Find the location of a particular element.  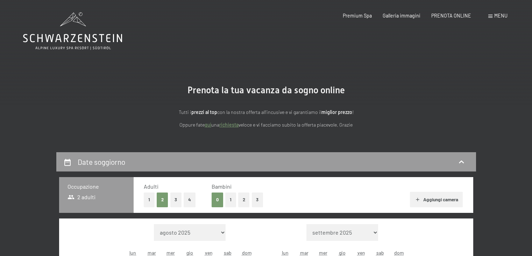

span: 2 adulti is located at coordinates (82, 197).